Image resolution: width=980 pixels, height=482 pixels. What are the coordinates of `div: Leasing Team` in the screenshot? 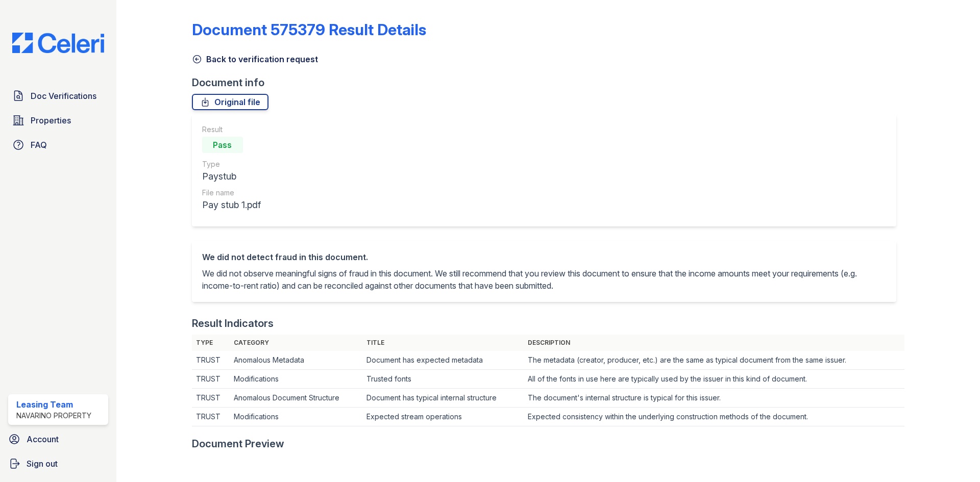 It's located at (54, 404).